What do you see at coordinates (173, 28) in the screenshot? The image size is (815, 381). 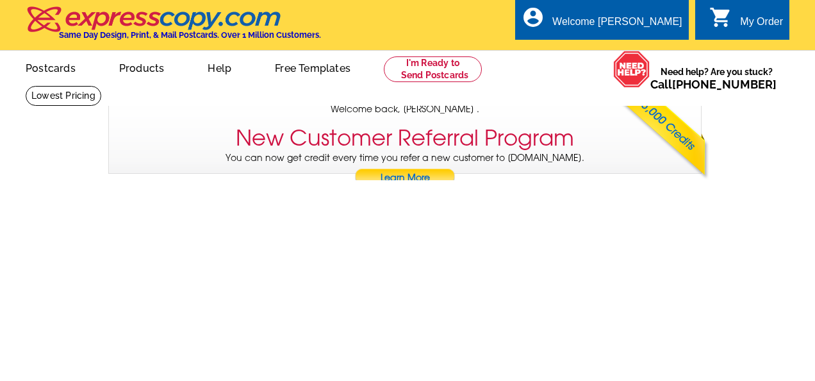 I see `a: Same Day Design, Print, & Mail Postcards. Over 1 Million Customers.` at bounding box center [173, 28].